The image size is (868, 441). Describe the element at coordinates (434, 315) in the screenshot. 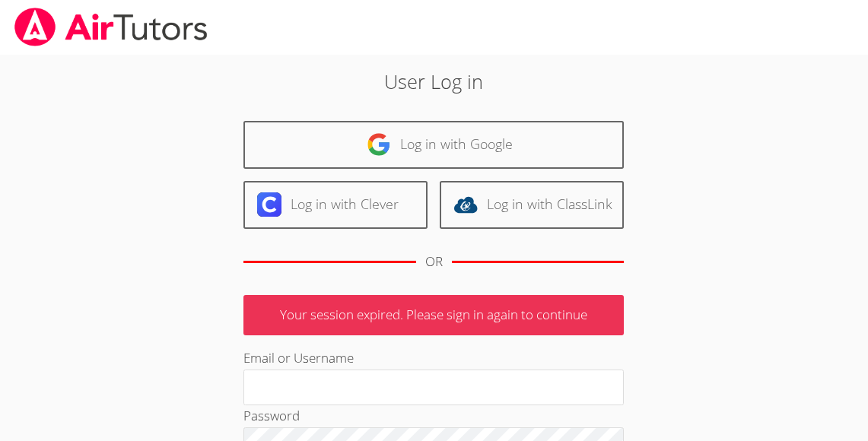

I see `p: Your session expired. Please sign in again to continue` at that location.